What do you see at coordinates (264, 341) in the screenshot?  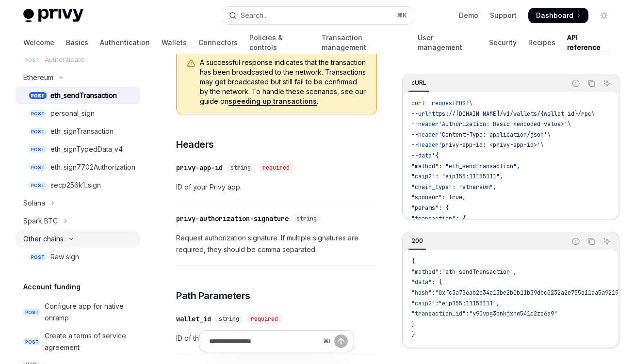 I see `input: Ask a question...` at bounding box center [264, 341].